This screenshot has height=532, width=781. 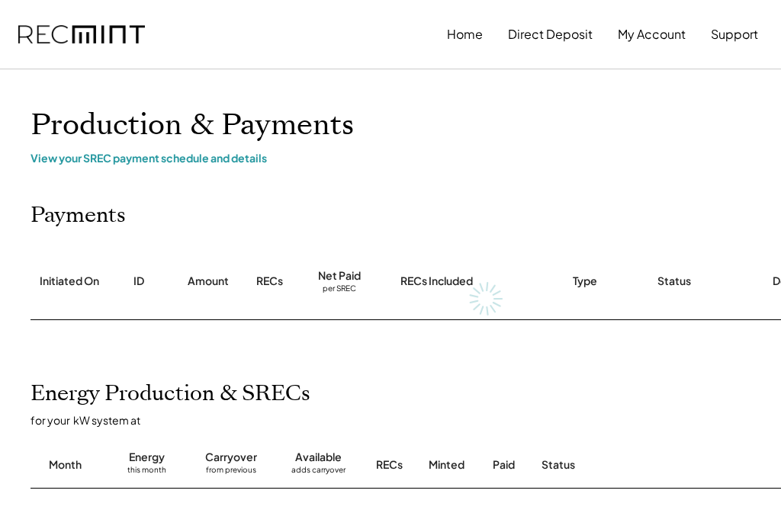 What do you see at coordinates (69, 282) in the screenshot?
I see `div: Initiated On` at bounding box center [69, 282].